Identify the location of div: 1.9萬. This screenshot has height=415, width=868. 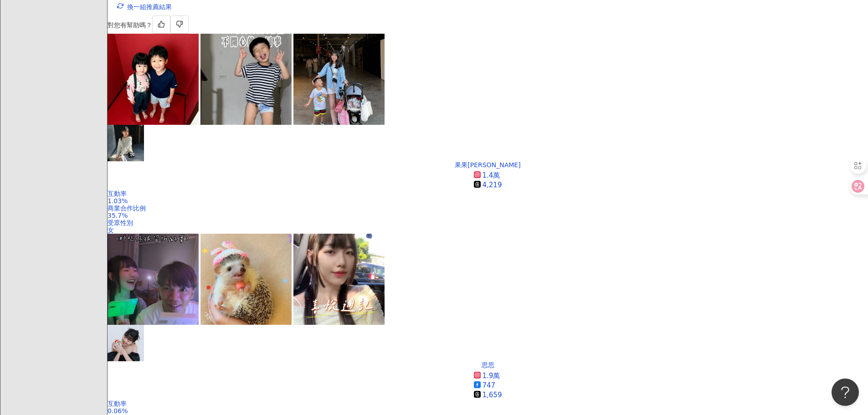
(491, 376).